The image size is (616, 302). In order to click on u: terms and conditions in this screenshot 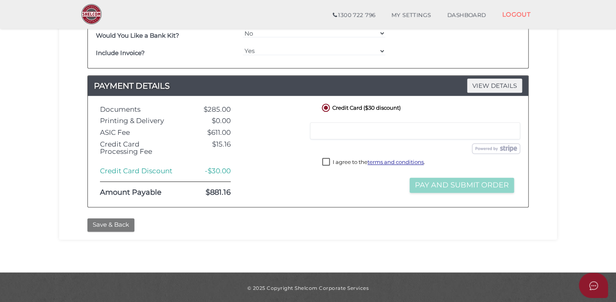, I will do `click(395, 162)`.